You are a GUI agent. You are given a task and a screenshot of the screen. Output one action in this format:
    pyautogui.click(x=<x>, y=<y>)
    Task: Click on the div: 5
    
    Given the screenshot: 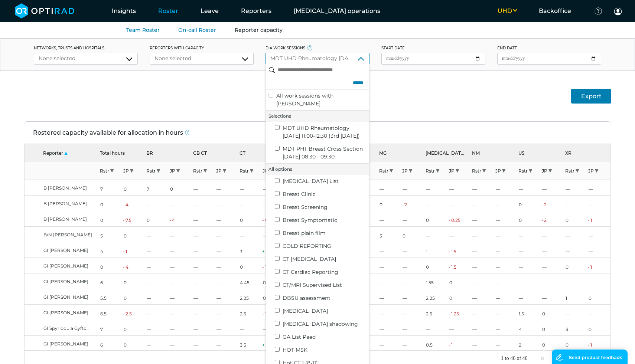 What is the action you would take?
    pyautogui.click(x=389, y=234)
    